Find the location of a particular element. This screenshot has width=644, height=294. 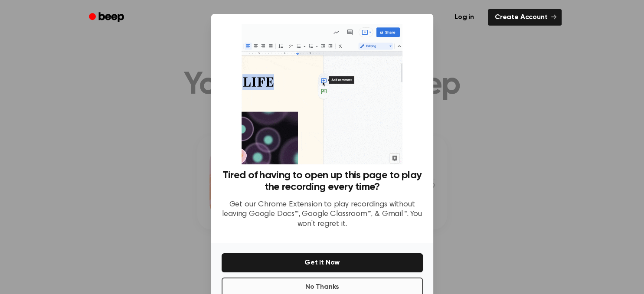

a: Create Account is located at coordinates (525, 18).